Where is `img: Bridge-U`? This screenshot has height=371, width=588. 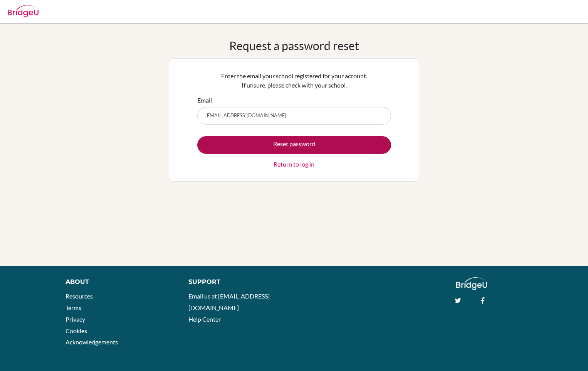
img: Bridge-U is located at coordinates (23, 11).